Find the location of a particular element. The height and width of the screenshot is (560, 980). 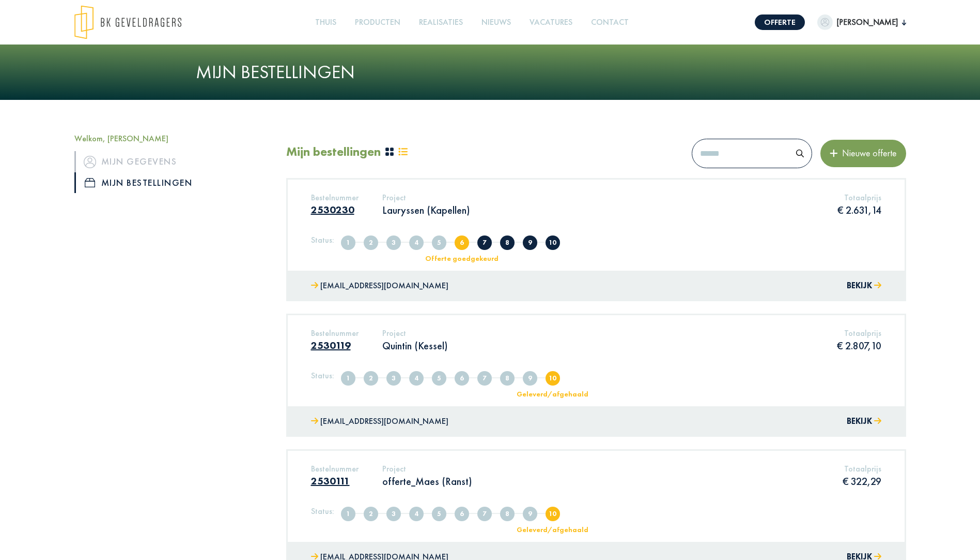

button: Nieuwe offerte is located at coordinates (864, 153).